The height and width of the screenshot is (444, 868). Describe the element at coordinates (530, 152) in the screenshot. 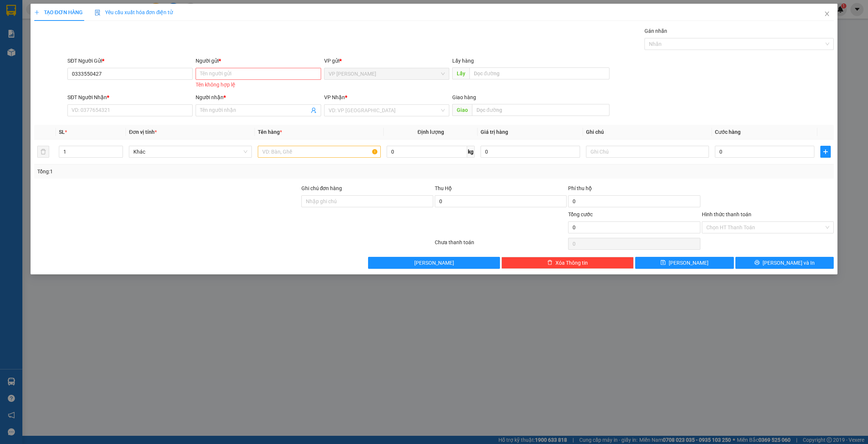

I see `input: 0` at that location.